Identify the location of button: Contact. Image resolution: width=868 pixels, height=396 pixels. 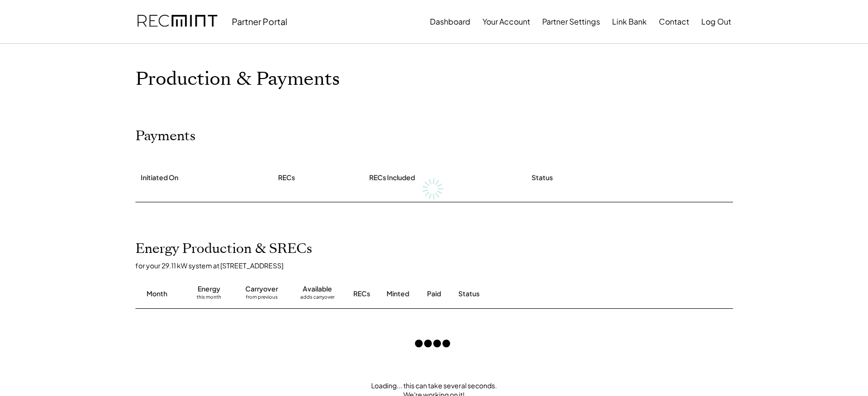
(673, 22).